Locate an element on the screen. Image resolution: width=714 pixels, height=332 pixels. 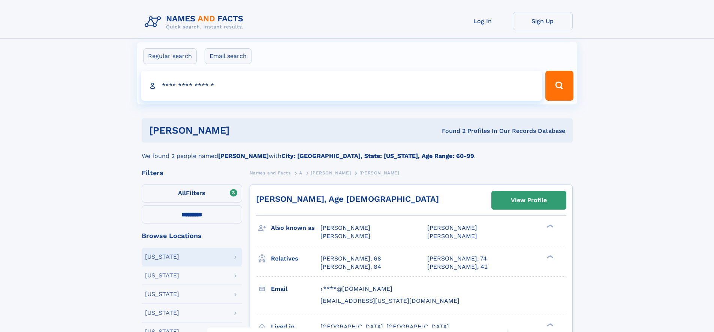
h3: Also known as is located at coordinates (296, 228).